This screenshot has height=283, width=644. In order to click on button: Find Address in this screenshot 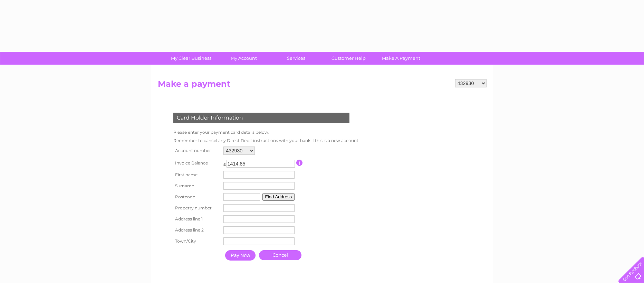, I will do `click(279, 197)`.